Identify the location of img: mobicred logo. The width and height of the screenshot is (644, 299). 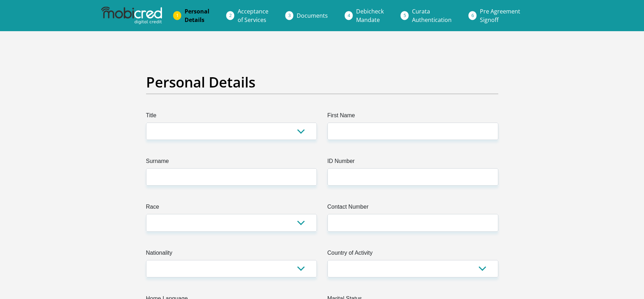
(131, 15).